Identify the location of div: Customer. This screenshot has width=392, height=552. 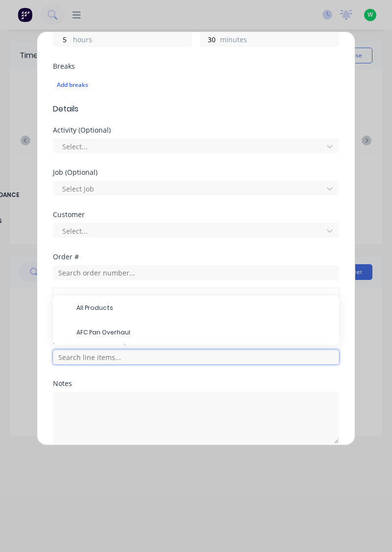
(196, 215).